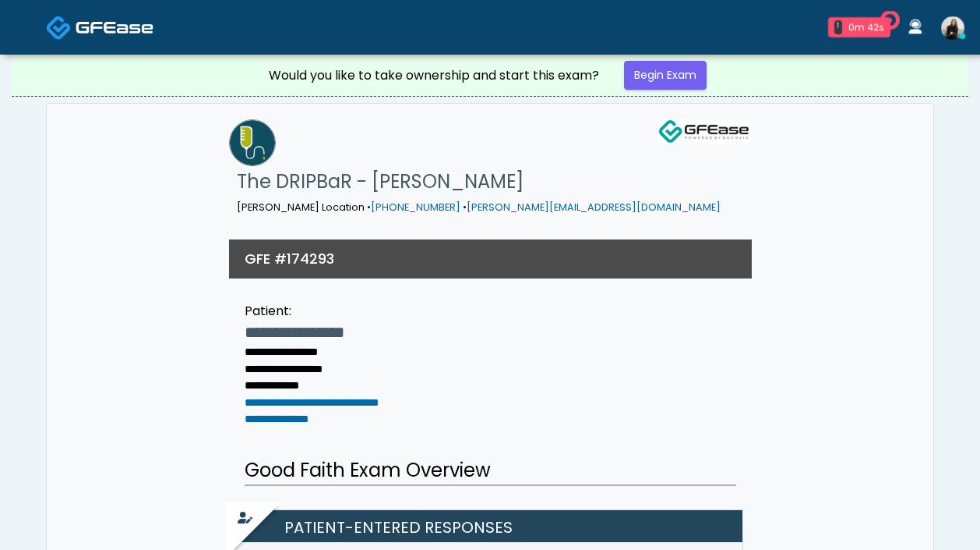 The width and height of the screenshot is (980, 550). Describe the element at coordinates (311, 311) in the screenshot. I see `div: Patient:` at that location.